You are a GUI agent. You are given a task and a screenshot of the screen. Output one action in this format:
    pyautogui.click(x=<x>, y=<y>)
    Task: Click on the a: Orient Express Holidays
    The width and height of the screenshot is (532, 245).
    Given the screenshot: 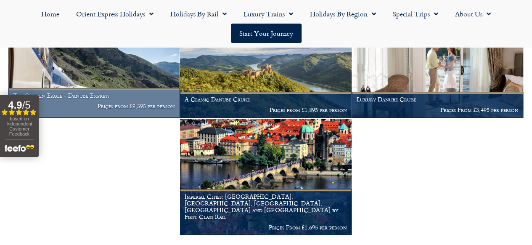 What is the action you would take?
    pyautogui.click(x=115, y=14)
    